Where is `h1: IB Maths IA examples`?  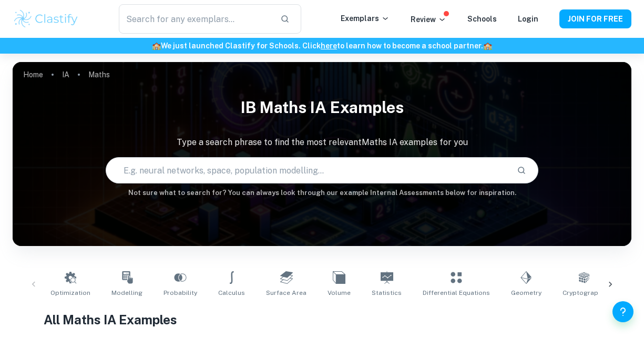 h1: IB Maths IA examples is located at coordinates (322, 107).